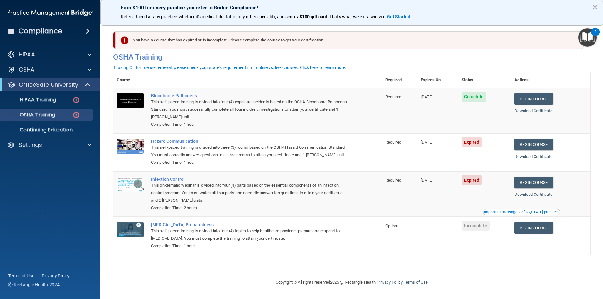  What do you see at coordinates (438, 80) in the screenshot?
I see `th: Expires On` at bounding box center [438, 80].